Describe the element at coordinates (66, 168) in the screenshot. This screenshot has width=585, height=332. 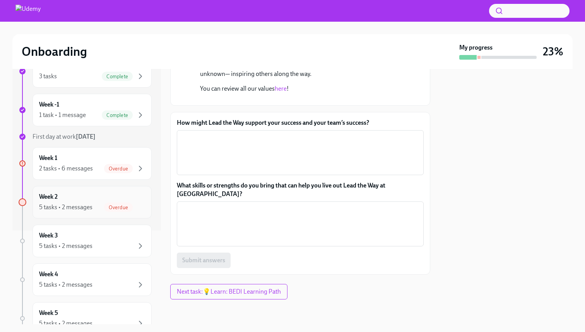
I see `div: 2 tasks • 6 messages` at that location.